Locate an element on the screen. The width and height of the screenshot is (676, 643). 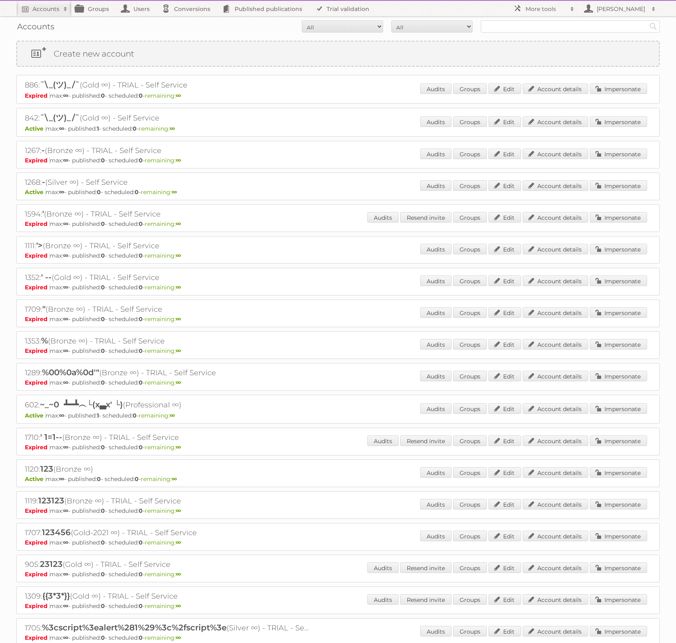
h2: 886: (Gold ∞) - TRIAL - Self Service is located at coordinates (167, 85).